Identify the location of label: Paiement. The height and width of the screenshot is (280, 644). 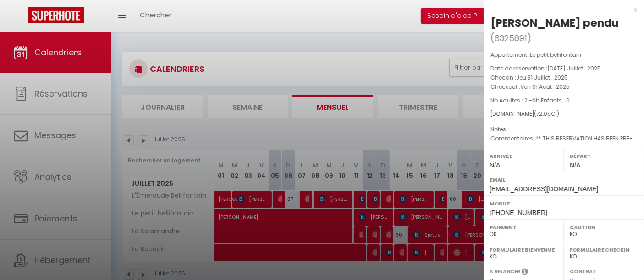
(523, 227).